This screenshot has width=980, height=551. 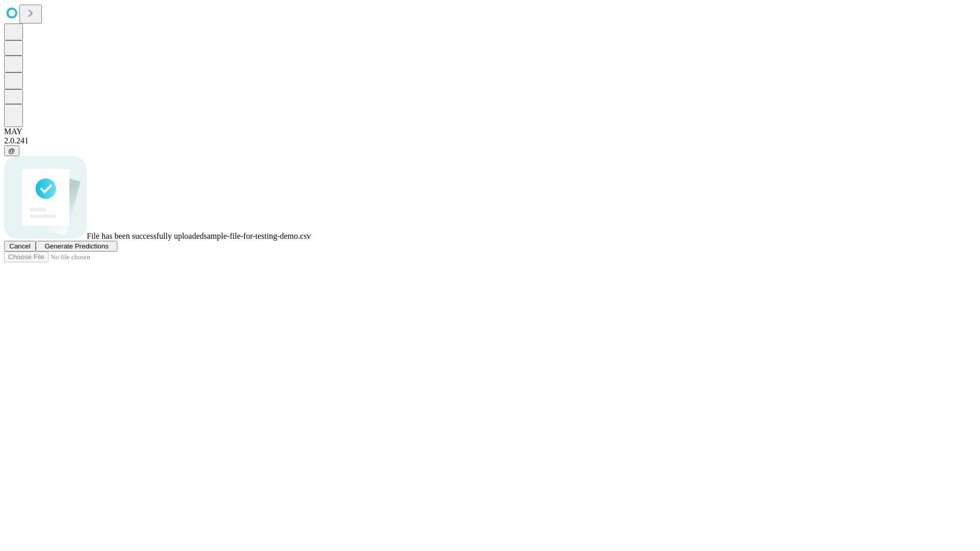 I want to click on button: Generate Predictions, so click(x=77, y=247).